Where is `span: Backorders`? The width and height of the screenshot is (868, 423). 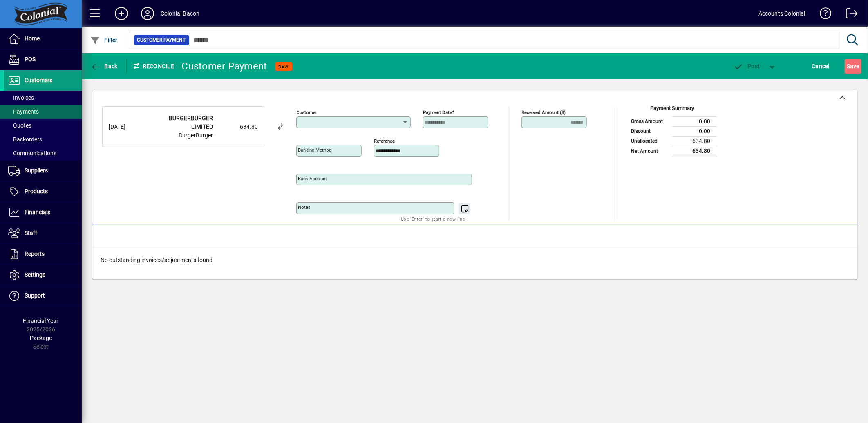 span: Backorders is located at coordinates (25, 139).